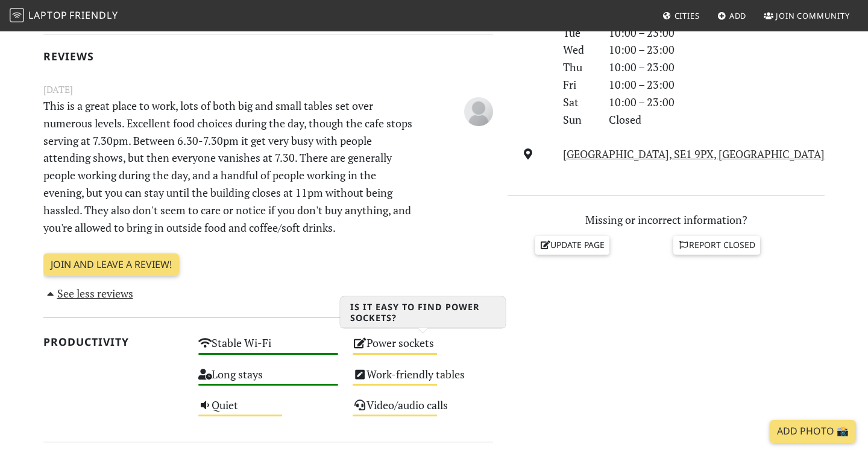 Image resolution: width=868 pixels, height=455 pixels. I want to click on div: Stable Wi-Fi, so click(268, 348).